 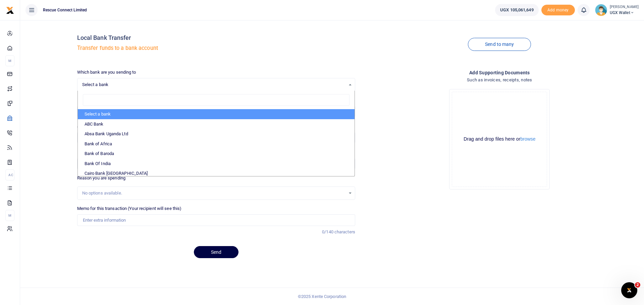 What do you see at coordinates (10, 175) in the screenshot?
I see `li: Ac` at bounding box center [10, 175].